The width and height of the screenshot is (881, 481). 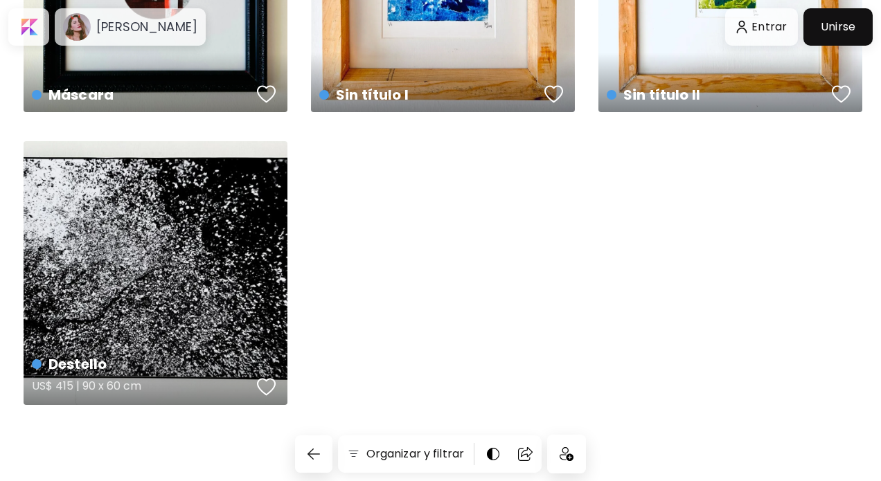 I want to click on h6: Organizar y filtrar, so click(x=415, y=454).